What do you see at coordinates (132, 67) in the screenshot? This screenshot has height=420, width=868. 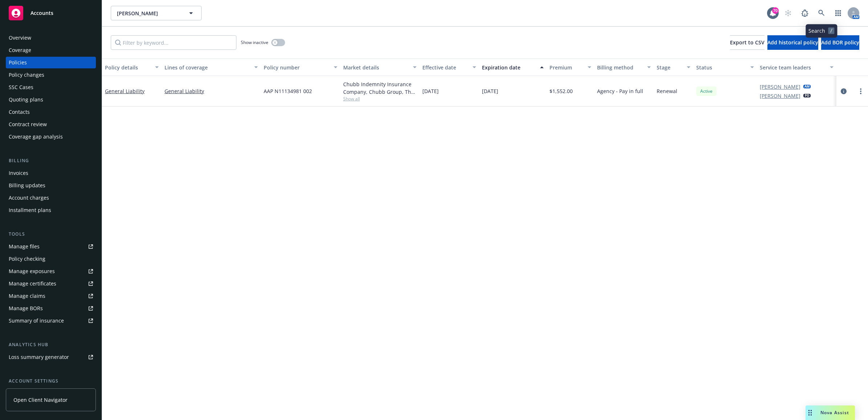 I see `button: Policy details` at bounding box center [132, 67].